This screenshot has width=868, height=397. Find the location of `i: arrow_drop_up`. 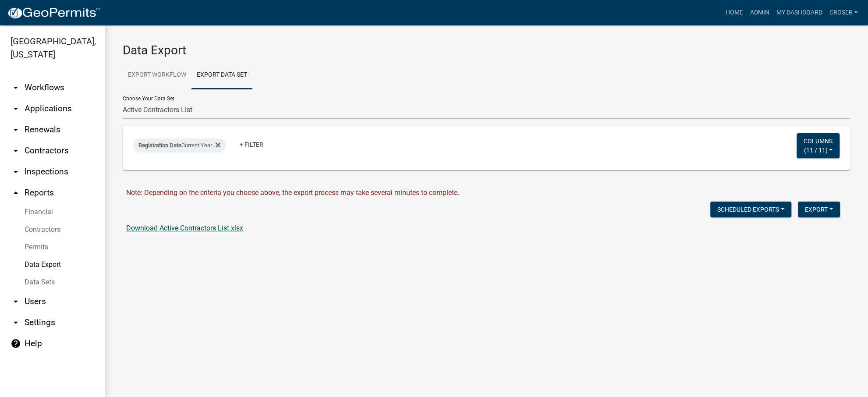

i: arrow_drop_up is located at coordinates (15, 192).